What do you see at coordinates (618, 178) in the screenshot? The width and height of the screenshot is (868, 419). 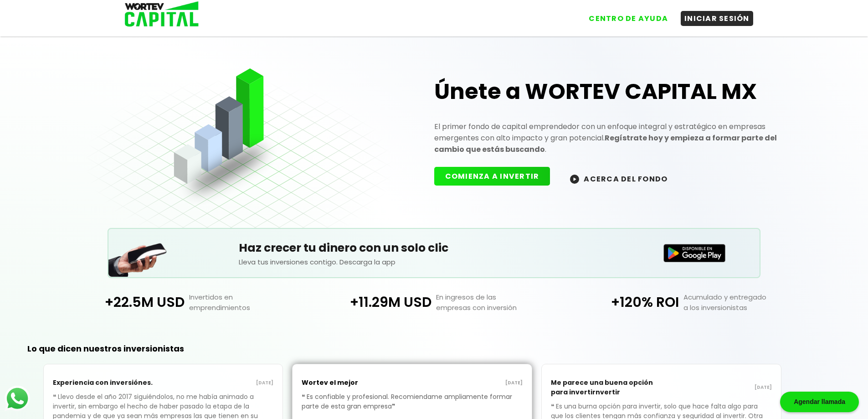 I see `button: ACERCA DEL FONDO` at bounding box center [618, 178].